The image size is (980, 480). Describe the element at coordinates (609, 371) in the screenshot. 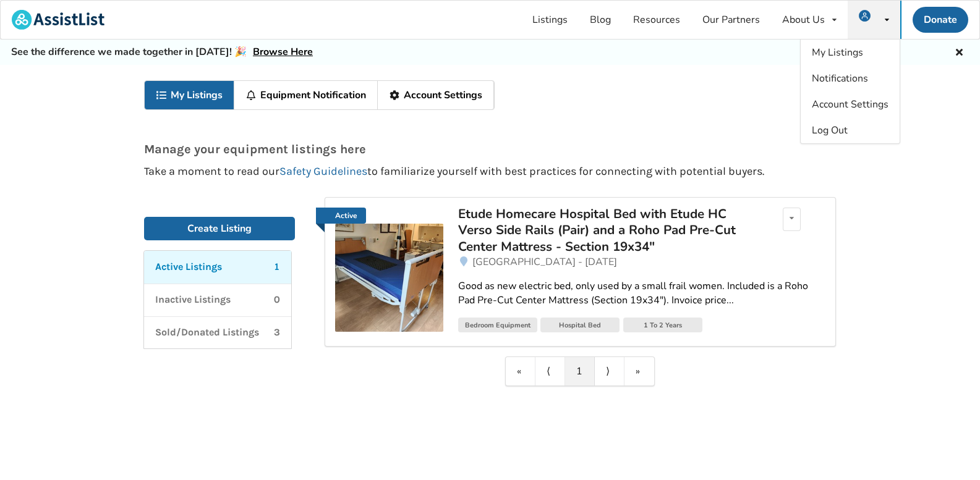

I see `a: Next item` at that location.